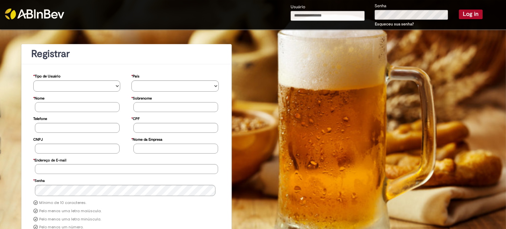  I want to click on label: Pelo menos uma letra minúscula., so click(70, 219).